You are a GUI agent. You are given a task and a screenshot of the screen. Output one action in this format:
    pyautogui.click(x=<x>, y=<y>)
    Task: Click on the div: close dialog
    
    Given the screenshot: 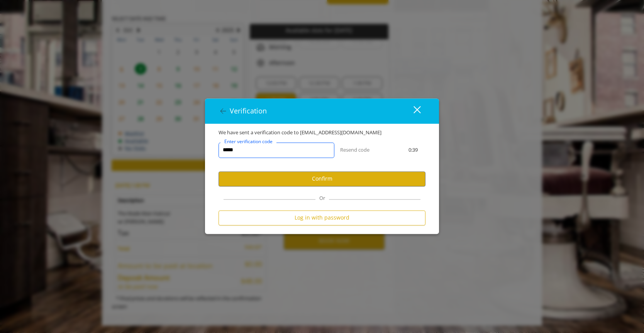 What is the action you would take?
    pyautogui.click(x=412, y=111)
    